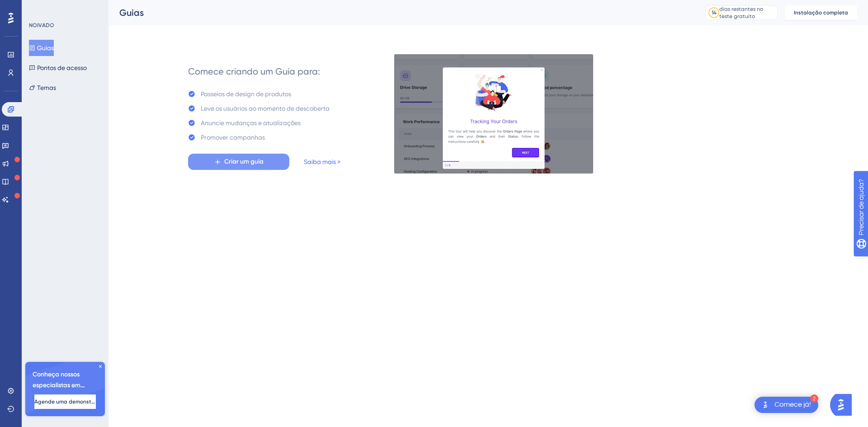 The width and height of the screenshot is (868, 427). What do you see at coordinates (43, 87) in the screenshot?
I see `button: Temas` at bounding box center [43, 87].